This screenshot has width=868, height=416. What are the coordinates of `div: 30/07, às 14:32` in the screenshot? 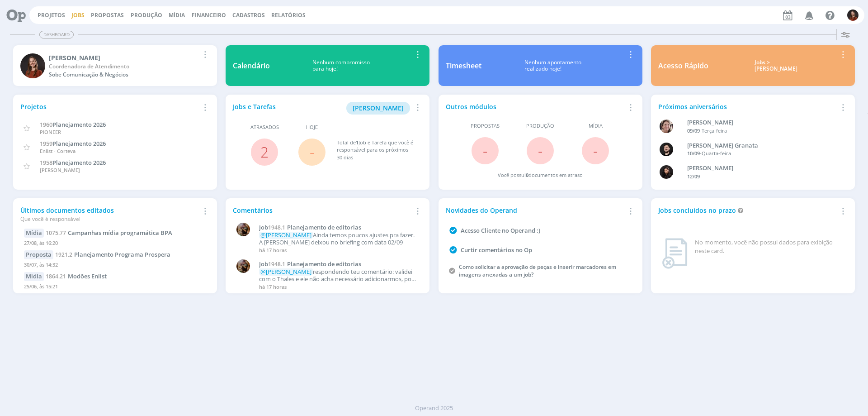 It's located at (115, 265).